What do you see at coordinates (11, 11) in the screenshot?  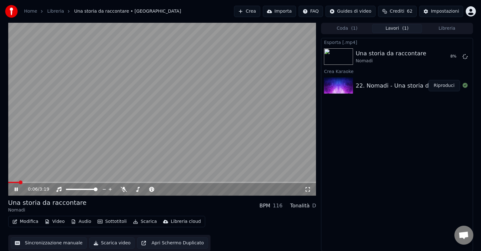 I see `img: youka` at bounding box center [11, 11].